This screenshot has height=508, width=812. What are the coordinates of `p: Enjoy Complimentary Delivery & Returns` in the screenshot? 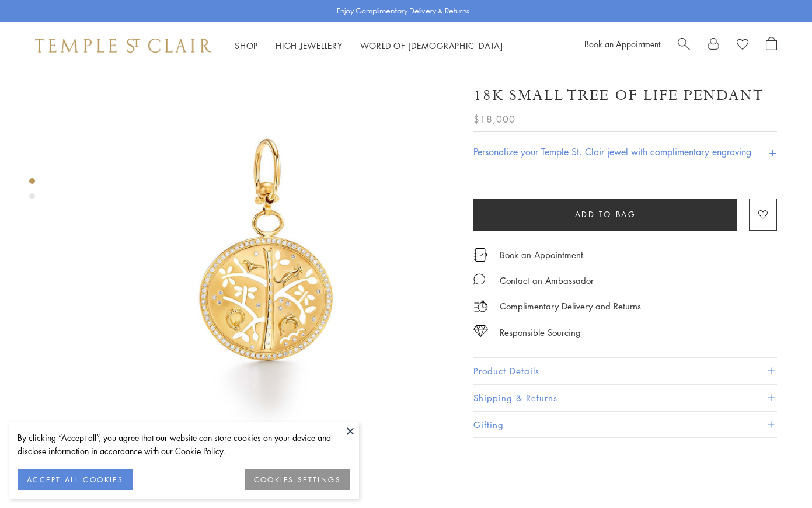 It's located at (402, 11).